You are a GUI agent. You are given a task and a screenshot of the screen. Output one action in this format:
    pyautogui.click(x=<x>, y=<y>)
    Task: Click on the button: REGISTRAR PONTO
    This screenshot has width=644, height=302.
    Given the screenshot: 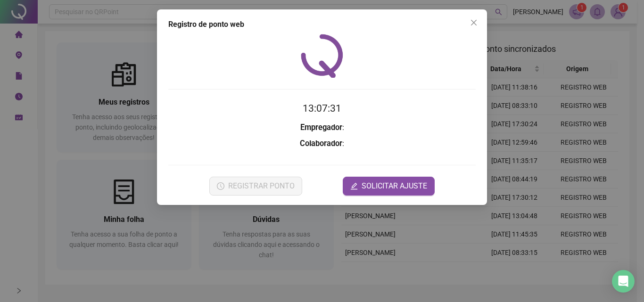 What is the action you would take?
    pyautogui.click(x=255, y=187)
    